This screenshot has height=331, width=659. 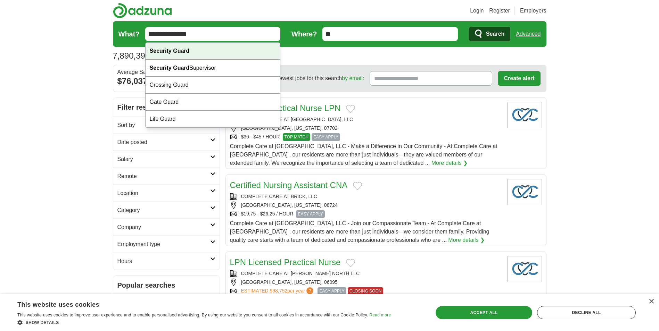 What do you see at coordinates (204, 323) in the screenshot?
I see `div: Show details` at bounding box center [204, 323].